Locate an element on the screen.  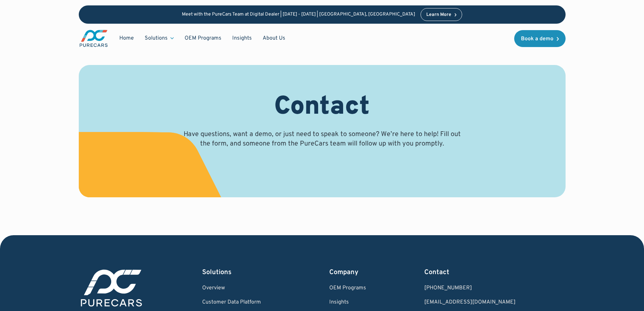
div: Company is located at coordinates (347, 272).